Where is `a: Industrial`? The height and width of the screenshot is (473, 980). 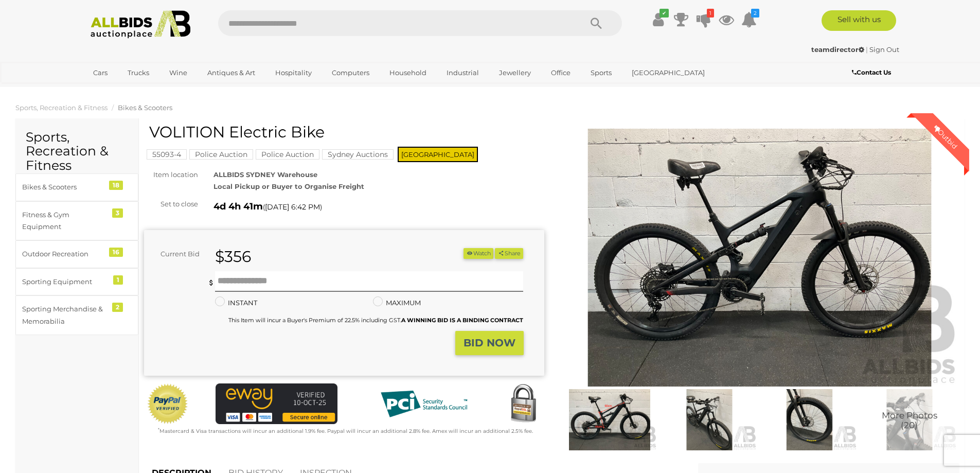 a: Industrial is located at coordinates (463, 72).